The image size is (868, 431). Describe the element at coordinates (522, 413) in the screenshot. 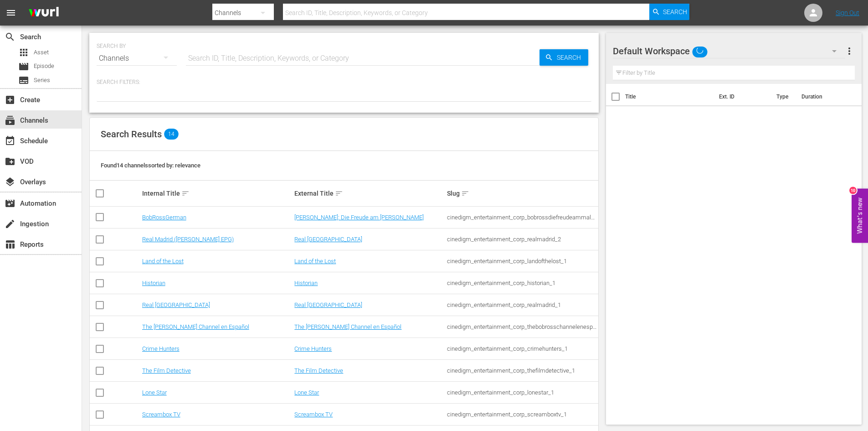

I see `div: cinedigm_entertainment_corp_screamboxtv_1` at that location.